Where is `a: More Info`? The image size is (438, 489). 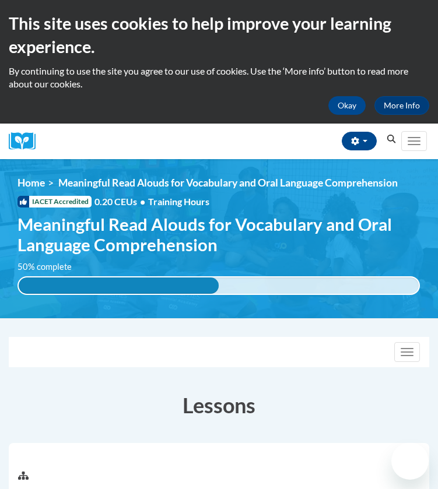
a: More Info is located at coordinates (401, 105).